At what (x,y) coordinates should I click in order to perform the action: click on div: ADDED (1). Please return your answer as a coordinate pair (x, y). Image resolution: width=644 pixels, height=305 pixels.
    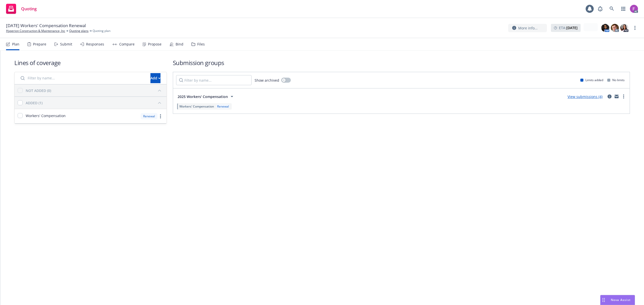
    Looking at the image, I should click on (34, 103).